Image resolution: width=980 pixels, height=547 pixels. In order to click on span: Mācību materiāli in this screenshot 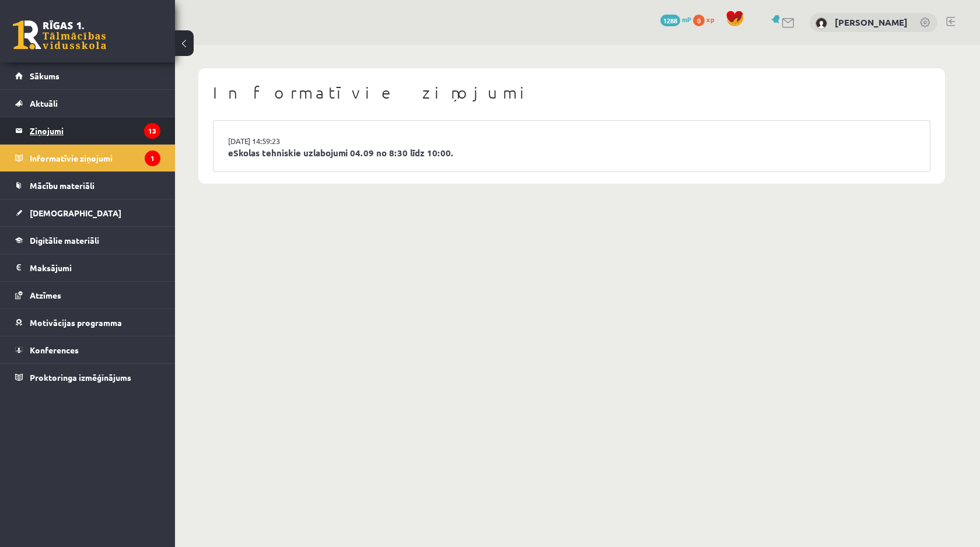, I will do `click(62, 186)`.